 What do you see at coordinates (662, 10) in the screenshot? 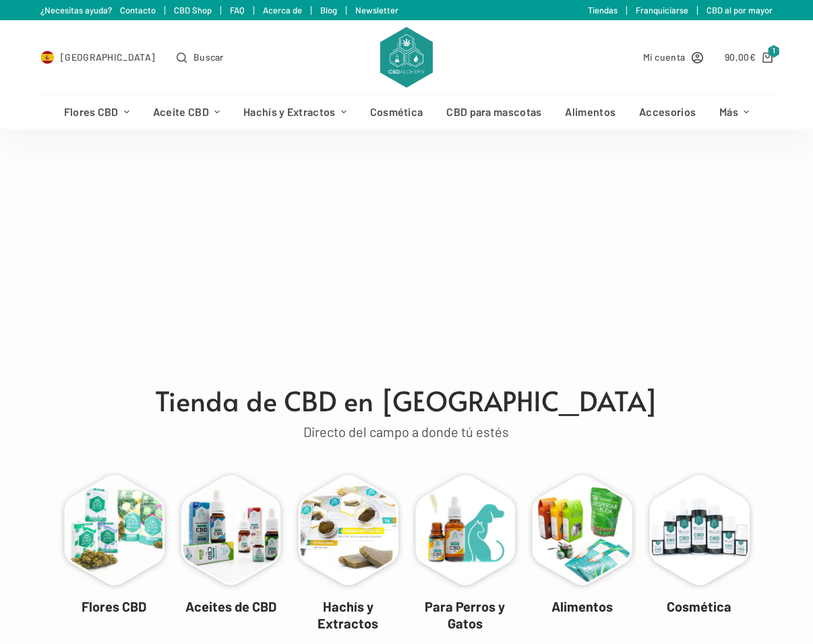
I see `a: Franquiciarse` at bounding box center [662, 10].